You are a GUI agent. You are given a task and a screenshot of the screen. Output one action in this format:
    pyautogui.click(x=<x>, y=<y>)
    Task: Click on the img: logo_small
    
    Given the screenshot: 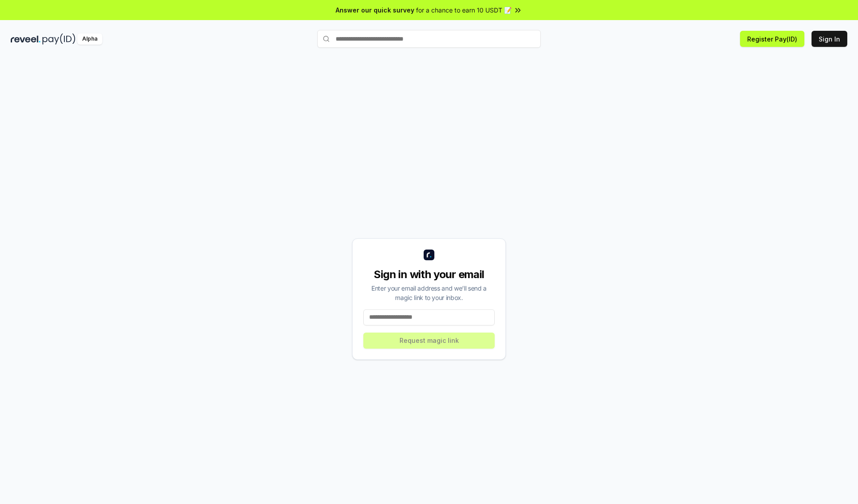 What is the action you would take?
    pyautogui.click(x=429, y=254)
    